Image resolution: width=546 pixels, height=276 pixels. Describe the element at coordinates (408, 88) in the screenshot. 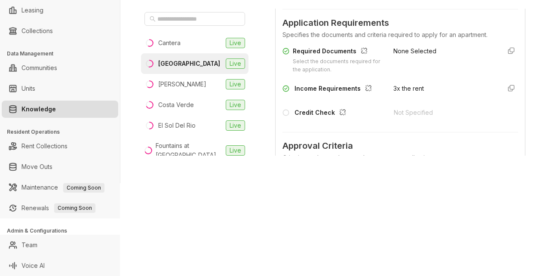

I see `span: 3x the rent` at that location.